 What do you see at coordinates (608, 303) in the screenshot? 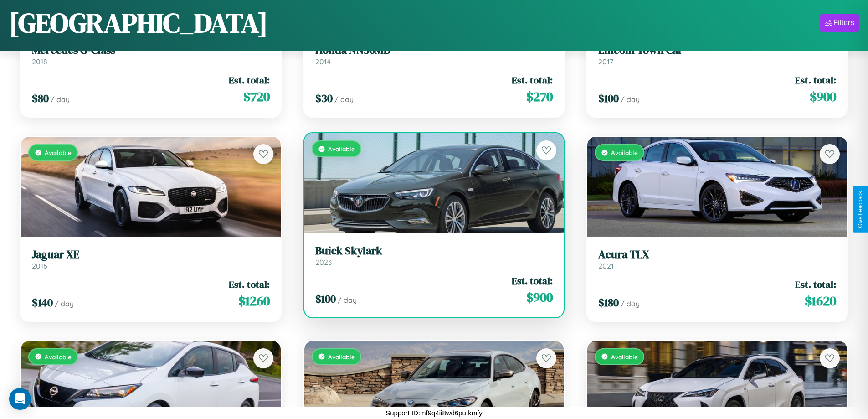
I see `span: $ 180` at bounding box center [608, 303].